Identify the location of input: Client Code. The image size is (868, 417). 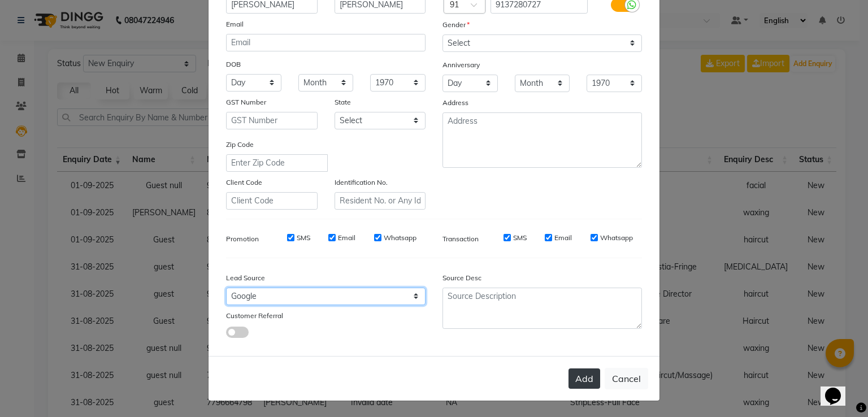
(272, 201).